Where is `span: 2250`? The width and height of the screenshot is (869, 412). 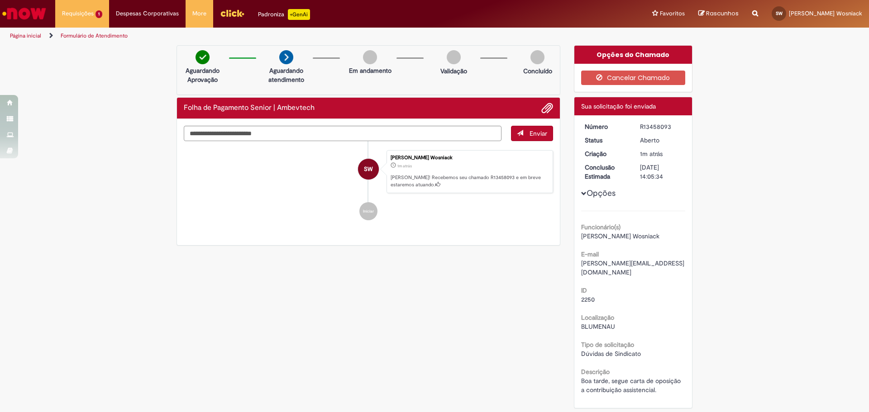
span: 2250 is located at coordinates (588, 300).